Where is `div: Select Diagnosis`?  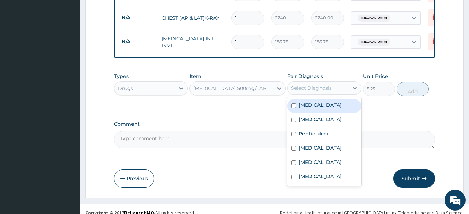 div: Select Diagnosis is located at coordinates (311, 88).